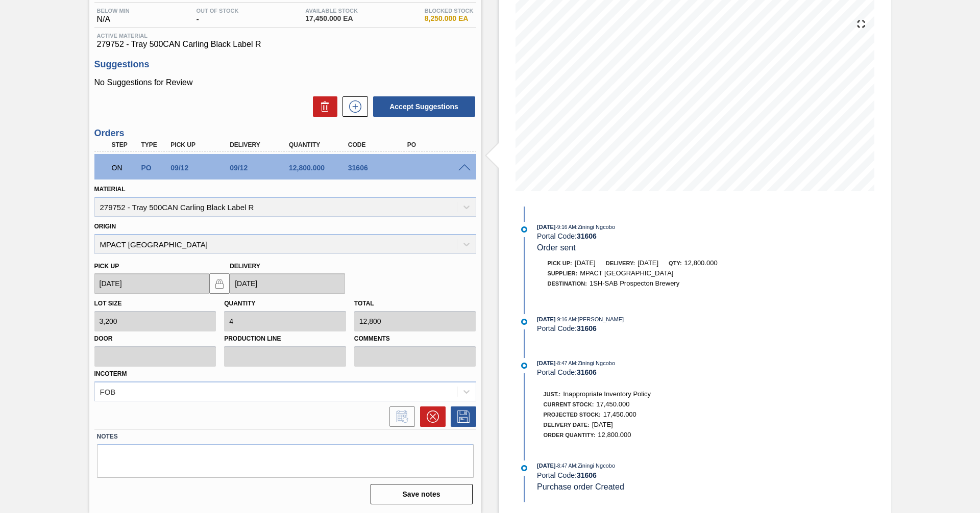 The width and height of the screenshot is (980, 513). What do you see at coordinates (260, 145) in the screenshot?
I see `div: Delivery` at bounding box center [260, 145].